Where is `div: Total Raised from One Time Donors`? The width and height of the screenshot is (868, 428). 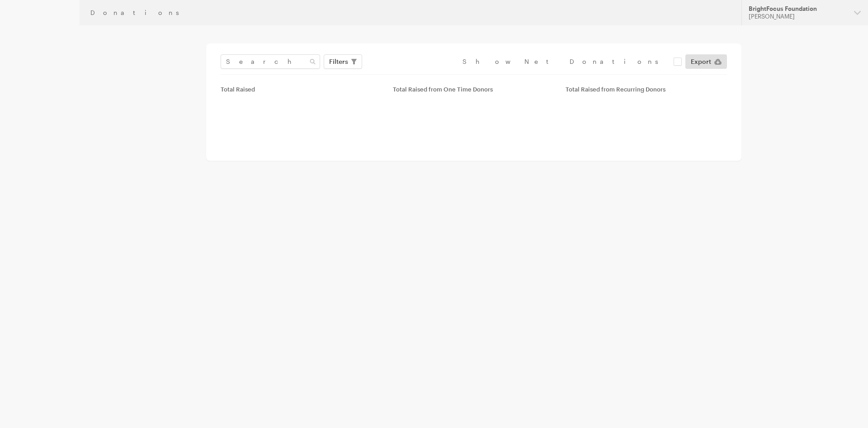
div: Total Raised from One Time Donors is located at coordinates (474, 89).